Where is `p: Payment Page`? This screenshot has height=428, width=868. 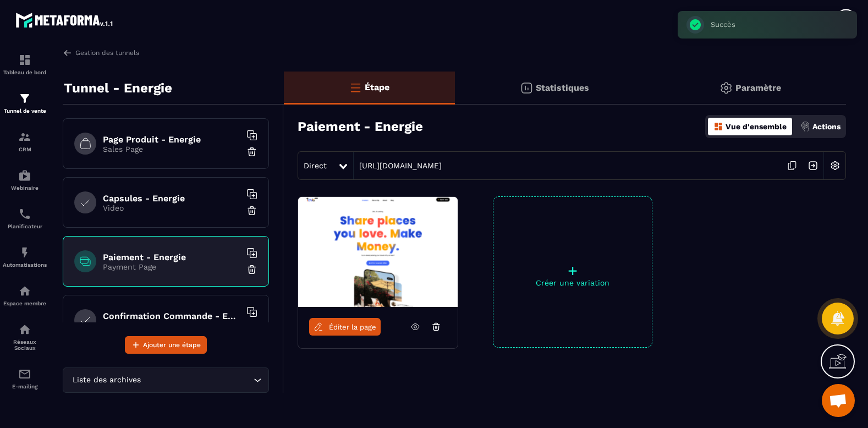
p: Payment Page is located at coordinates (172, 267).